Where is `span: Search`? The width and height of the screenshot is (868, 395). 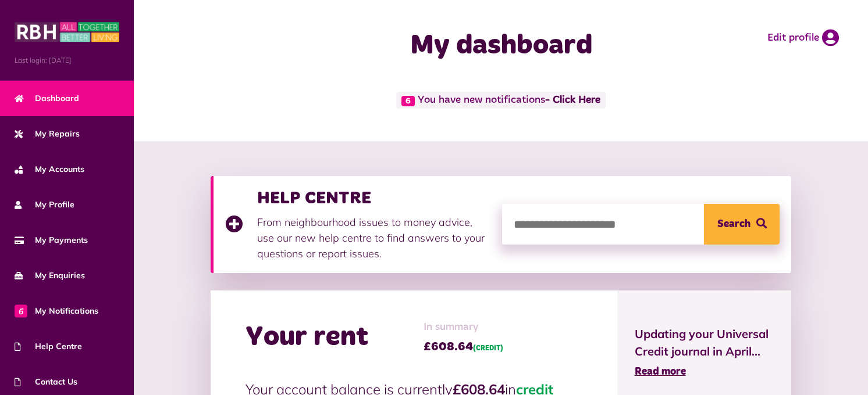
span: Search is located at coordinates (733, 224).